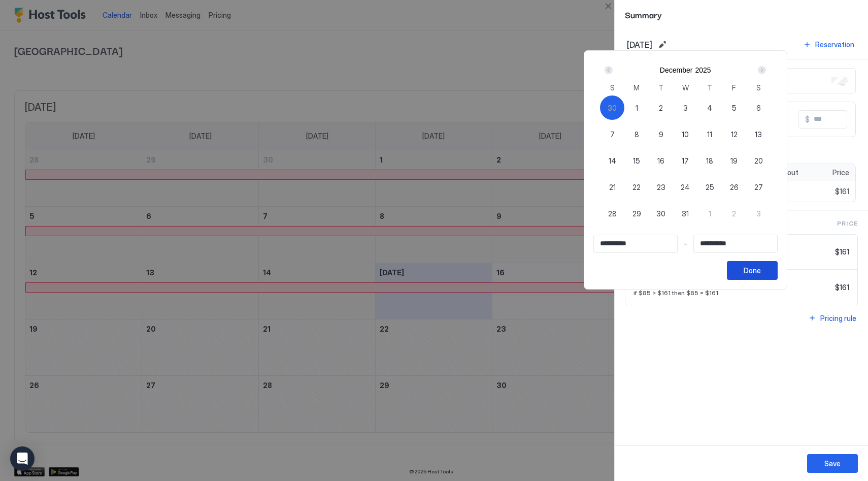  What do you see at coordinates (709, 107) in the screenshot?
I see `span: 4` at bounding box center [709, 107].